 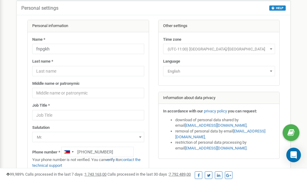 What do you see at coordinates (15, 174) in the screenshot?
I see `span: 99,989%` at bounding box center [15, 174].